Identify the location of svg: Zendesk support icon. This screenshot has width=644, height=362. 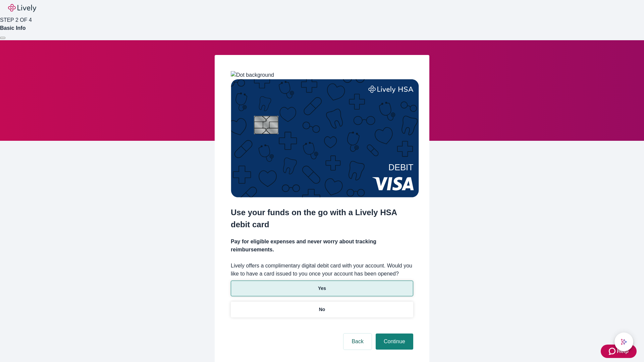
(613, 351).